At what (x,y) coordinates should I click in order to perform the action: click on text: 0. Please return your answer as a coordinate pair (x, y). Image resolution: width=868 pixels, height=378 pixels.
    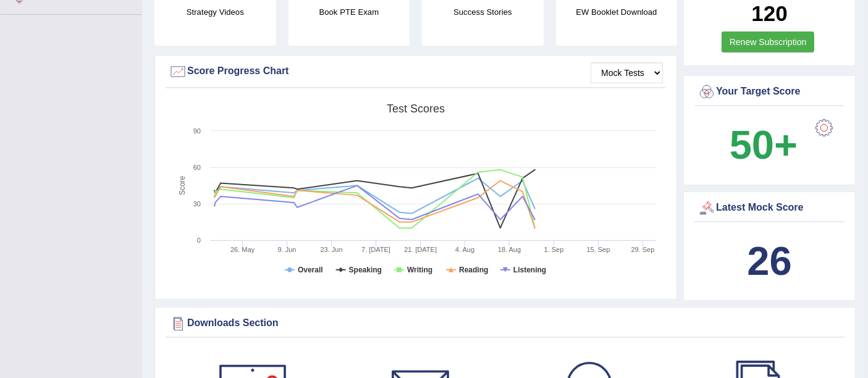
    Looking at the image, I should click on (199, 240).